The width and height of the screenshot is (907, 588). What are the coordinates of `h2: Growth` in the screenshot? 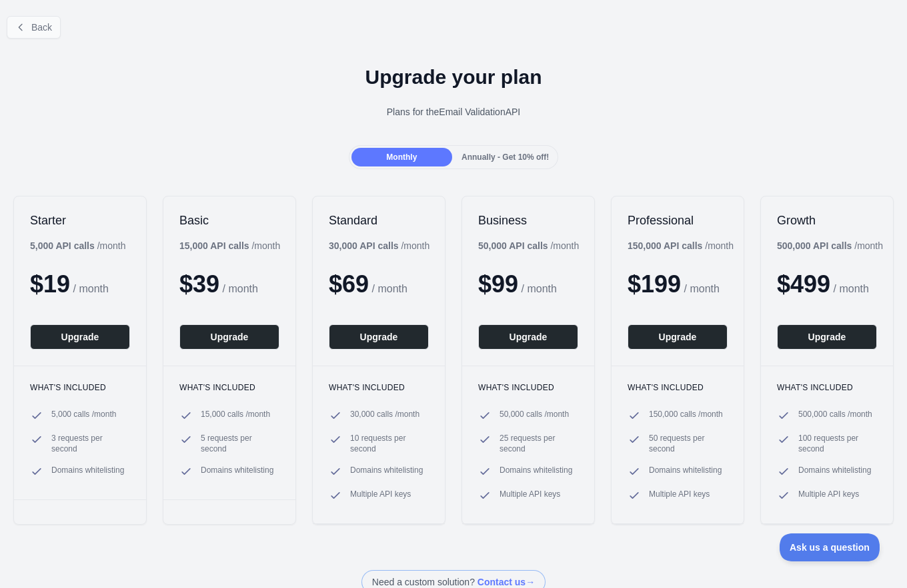 It's located at (827, 220).